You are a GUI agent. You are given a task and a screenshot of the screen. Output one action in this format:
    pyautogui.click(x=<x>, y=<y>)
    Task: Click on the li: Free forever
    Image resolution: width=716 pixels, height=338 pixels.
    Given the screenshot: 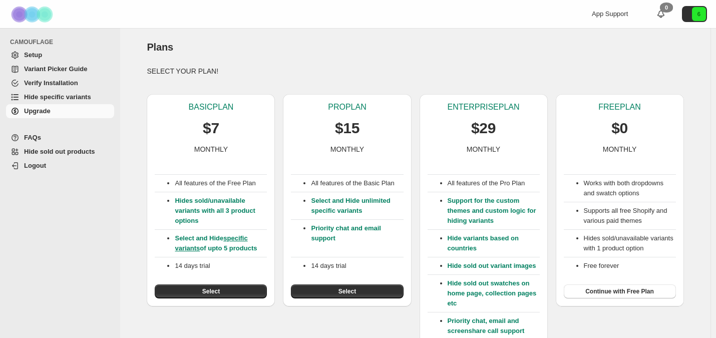 What is the action you would take?
    pyautogui.click(x=630, y=266)
    